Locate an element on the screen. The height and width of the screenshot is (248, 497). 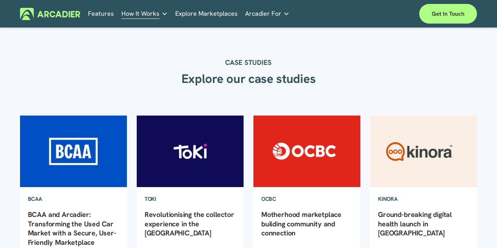
span: Arcadier For is located at coordinates (263, 14).